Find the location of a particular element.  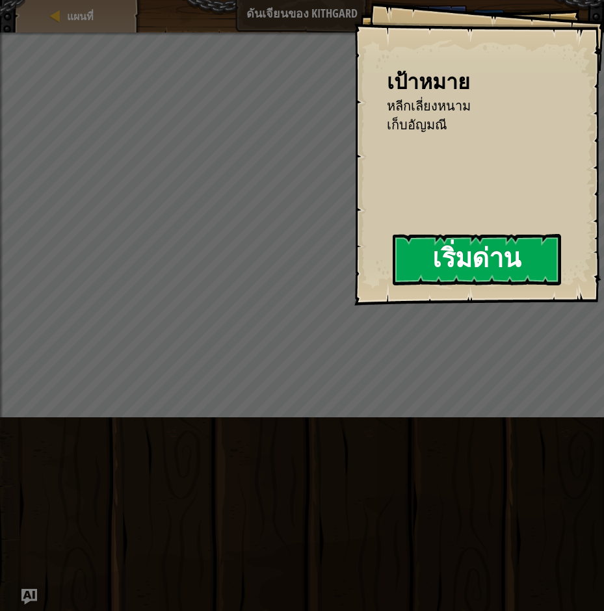

li: เก็บอัญมณี is located at coordinates (463, 125).